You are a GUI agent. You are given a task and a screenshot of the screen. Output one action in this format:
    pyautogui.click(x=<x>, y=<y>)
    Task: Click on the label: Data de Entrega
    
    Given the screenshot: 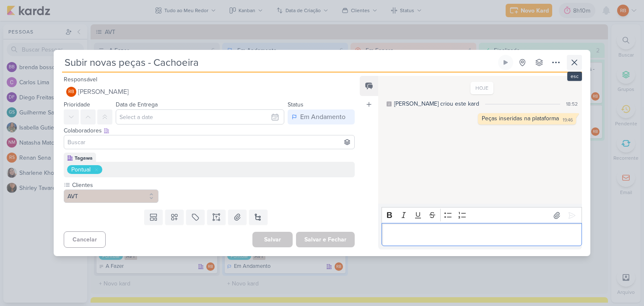 What is the action you would take?
    pyautogui.click(x=136, y=105)
    